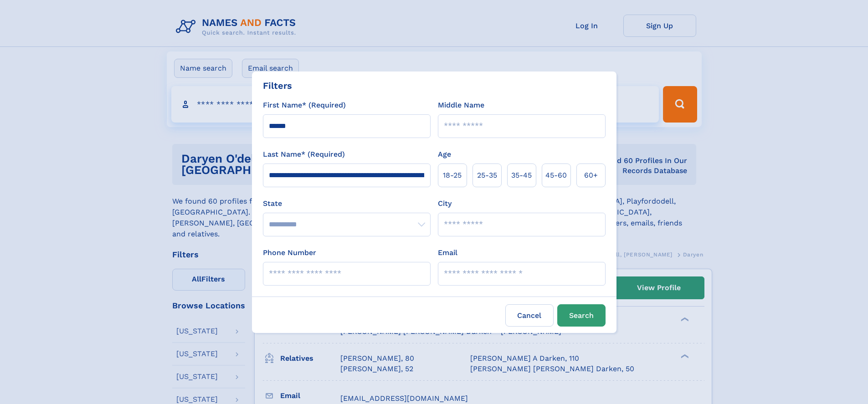  Describe the element at coordinates (444, 155) in the screenshot. I see `label: Age` at that location.